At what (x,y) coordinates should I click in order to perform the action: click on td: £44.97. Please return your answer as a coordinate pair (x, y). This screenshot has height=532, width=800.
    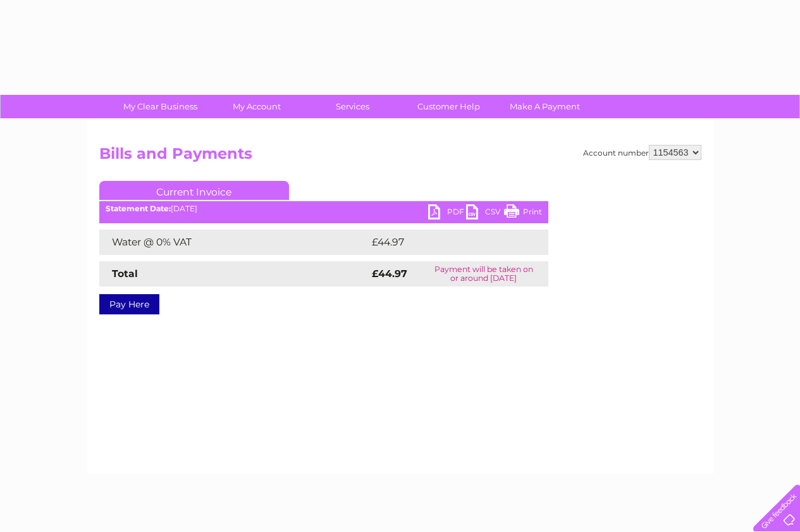
    Looking at the image, I should click on (446, 242).